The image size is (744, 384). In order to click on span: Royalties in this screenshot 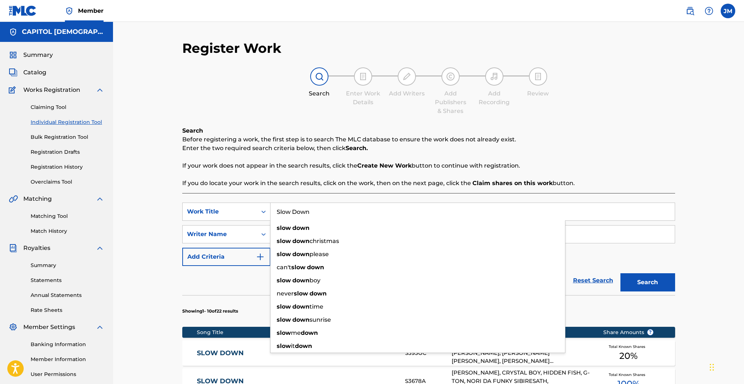, I will do `click(37, 248)`.